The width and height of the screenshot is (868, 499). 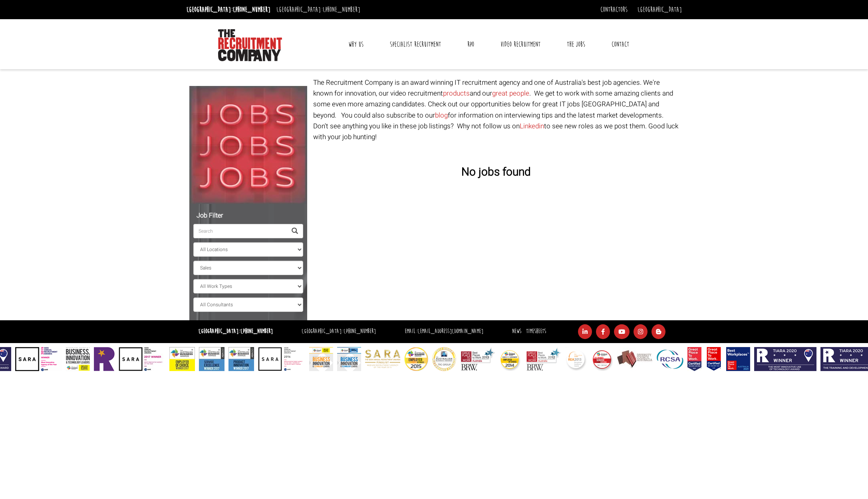 What do you see at coordinates (496, 110) in the screenshot?
I see `p: The Recruitment Company is an award winning IT recruitment agency and one of Australia's best job...` at bounding box center [496, 110].